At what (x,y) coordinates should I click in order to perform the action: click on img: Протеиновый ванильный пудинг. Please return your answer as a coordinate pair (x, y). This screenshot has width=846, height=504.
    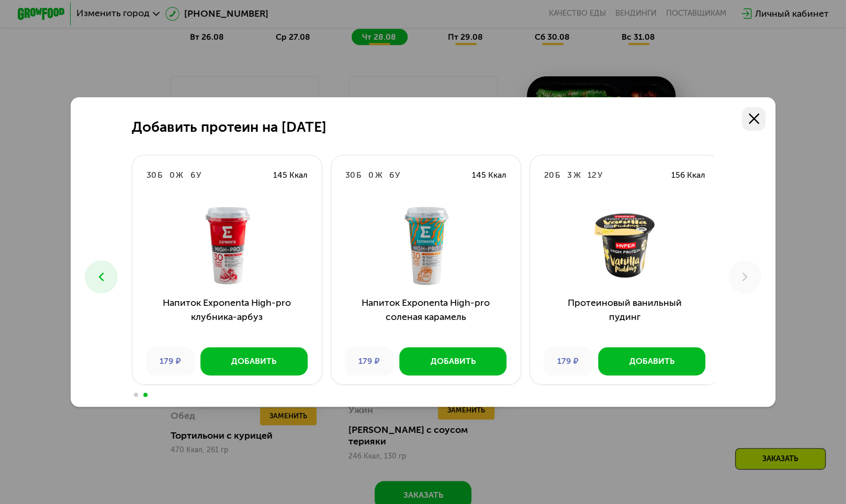
    Looking at the image, I should click on (624, 245).